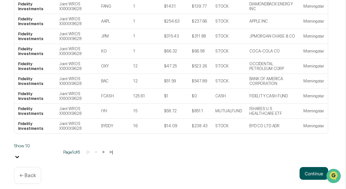  Describe the element at coordinates (174, 96) in the screenshot. I see `td: $1` at that location.